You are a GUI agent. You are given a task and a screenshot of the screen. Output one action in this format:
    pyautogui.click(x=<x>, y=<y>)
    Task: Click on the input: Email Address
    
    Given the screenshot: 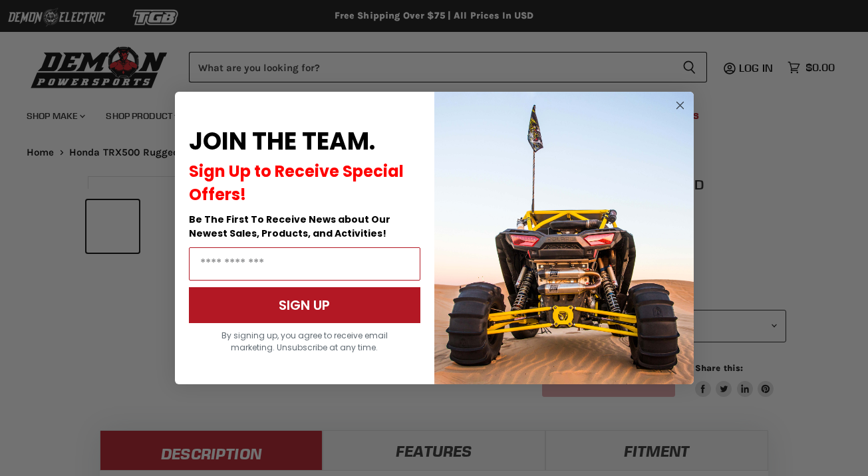 What is the action you would take?
    pyautogui.click(x=305, y=264)
    